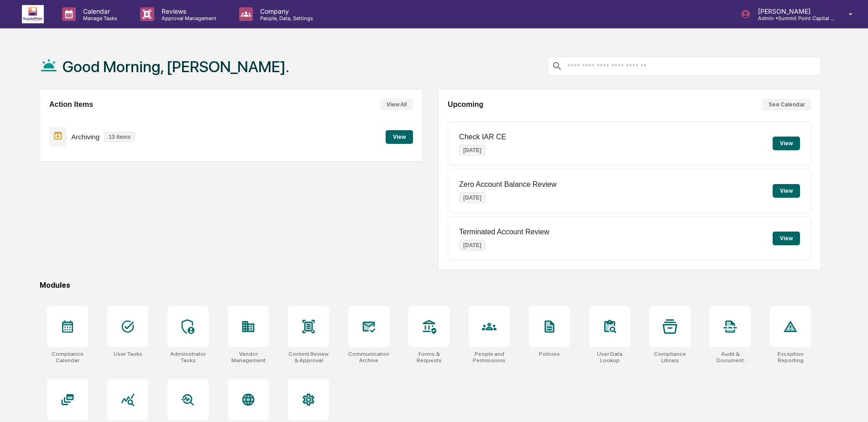 This screenshot has width=868, height=422. I want to click on div: Exception Reporting, so click(791, 357).